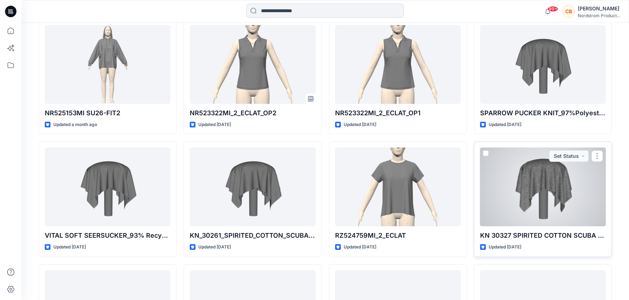 This screenshot has height=300, width=629. What do you see at coordinates (543, 187) in the screenshot?
I see `a: KN 30327 SPIRITED COTTON SCUBA HEATHER-44% Cotton,49% Polyester,7% Spandex-350-GKC3799H-2` at bounding box center [543, 187].